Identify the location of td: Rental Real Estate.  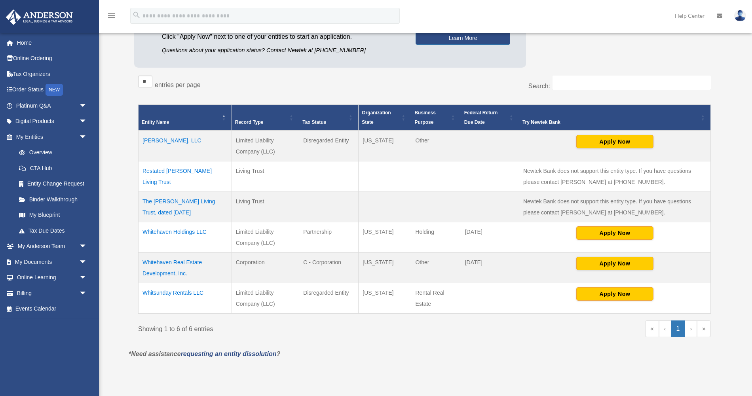
(436, 299).